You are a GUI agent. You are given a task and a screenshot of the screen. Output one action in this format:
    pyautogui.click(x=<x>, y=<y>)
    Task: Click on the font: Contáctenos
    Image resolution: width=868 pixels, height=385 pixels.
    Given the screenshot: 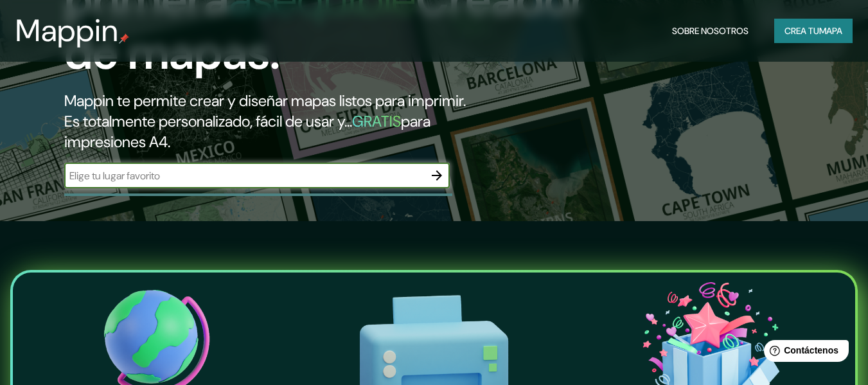 What is the action you would take?
    pyautogui.click(x=57, y=16)
    